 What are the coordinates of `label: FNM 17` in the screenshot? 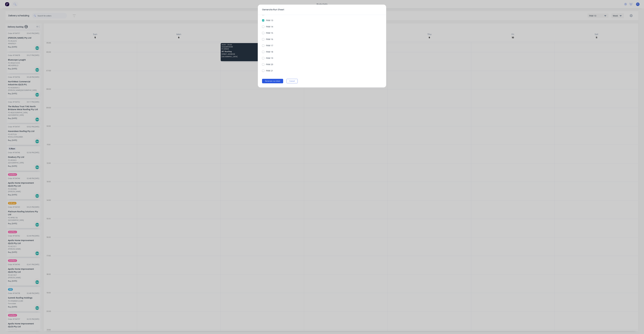 It's located at (270, 46).